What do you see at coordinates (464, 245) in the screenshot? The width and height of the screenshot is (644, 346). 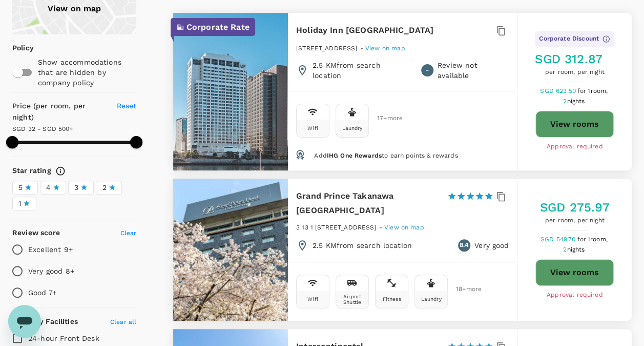 I see `span: 8.4` at bounding box center [464, 245].